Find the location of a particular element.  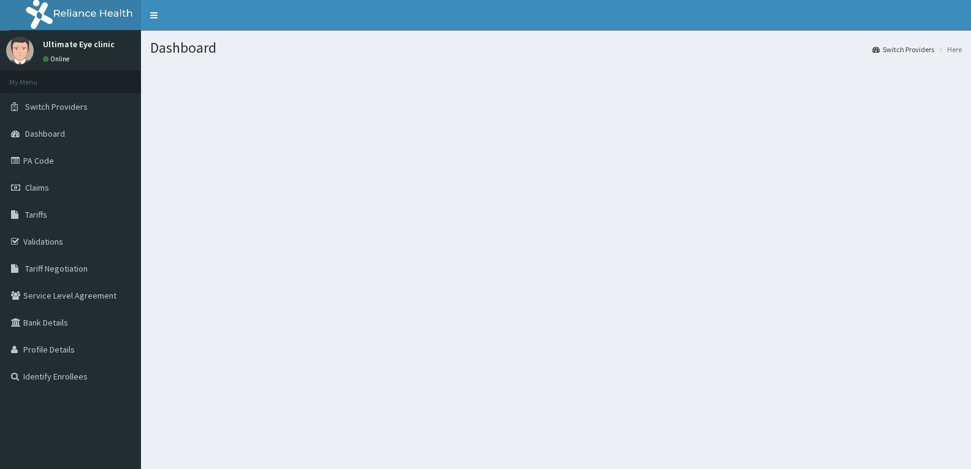

a: Online is located at coordinates (58, 59).